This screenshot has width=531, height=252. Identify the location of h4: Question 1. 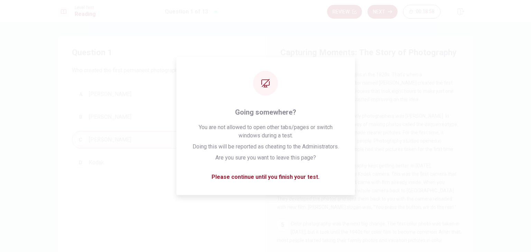
(162, 53).